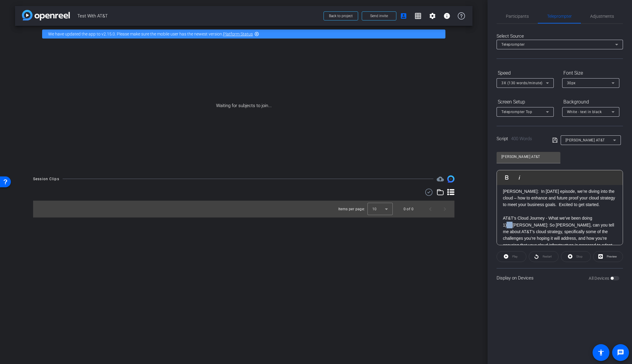 Image resolution: width=632 pixels, height=364 pixels. Describe the element at coordinates (341, 16) in the screenshot. I see `button: Back to project` at that location.